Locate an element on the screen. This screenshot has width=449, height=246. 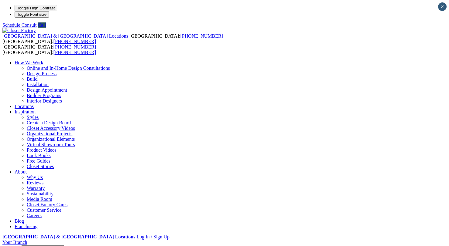
img: Closet Factory is located at coordinates (19, 31).